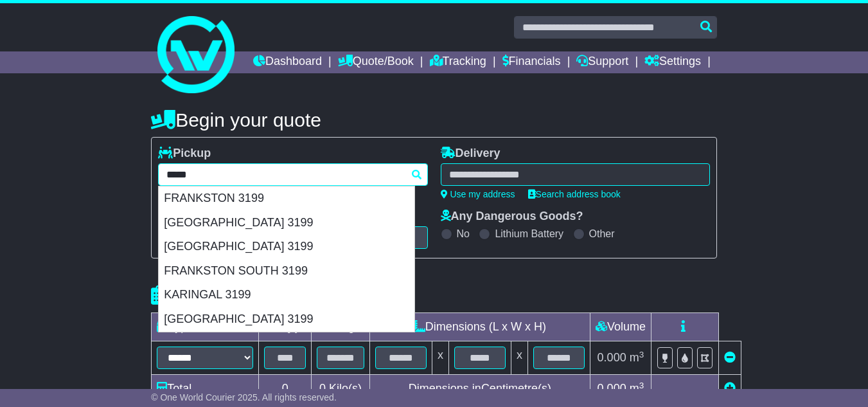 The height and width of the screenshot is (407, 868). I want to click on td: Total, so click(205, 389).